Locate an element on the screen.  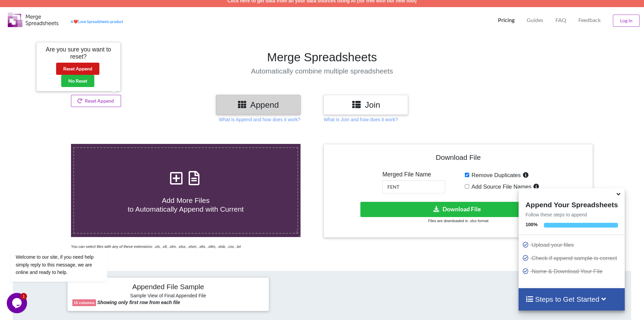
span: Add Source File Names is located at coordinates (501, 187).